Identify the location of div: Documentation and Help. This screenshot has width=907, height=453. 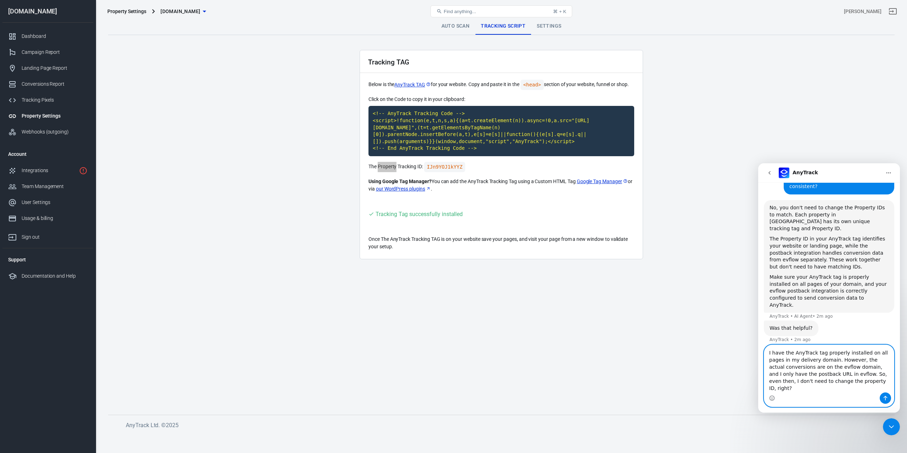
(55, 276).